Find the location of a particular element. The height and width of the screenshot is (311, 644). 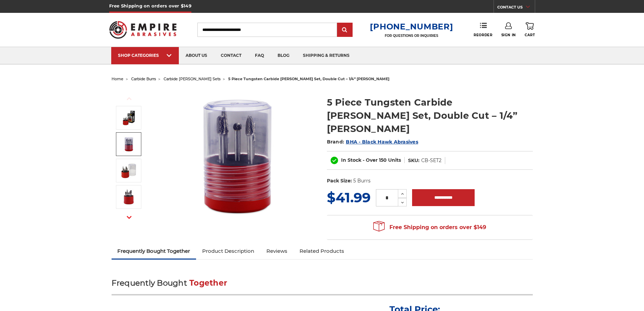

span: Units is located at coordinates (395, 160).